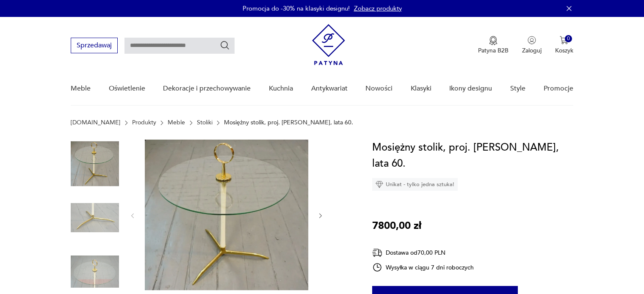 The image size is (644, 294). I want to click on a: Stoliki, so click(204, 122).